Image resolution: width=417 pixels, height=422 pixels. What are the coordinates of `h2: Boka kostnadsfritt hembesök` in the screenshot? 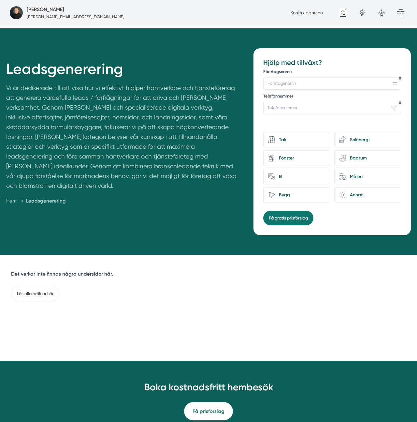 It's located at (209, 389).